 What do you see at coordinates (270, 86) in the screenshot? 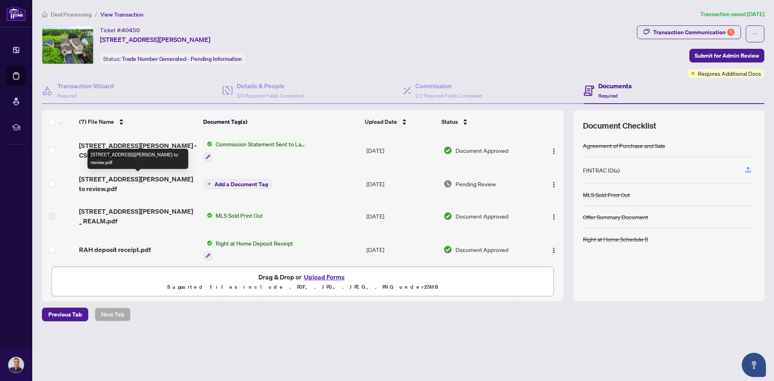
I see `h4: Details & People` at bounding box center [270, 86].